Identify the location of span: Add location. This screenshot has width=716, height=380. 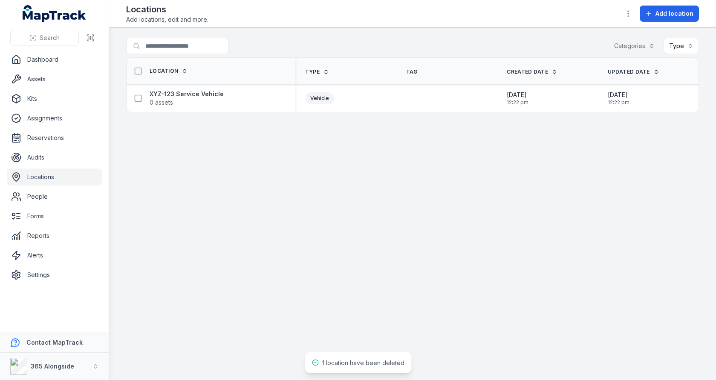
(674, 14).